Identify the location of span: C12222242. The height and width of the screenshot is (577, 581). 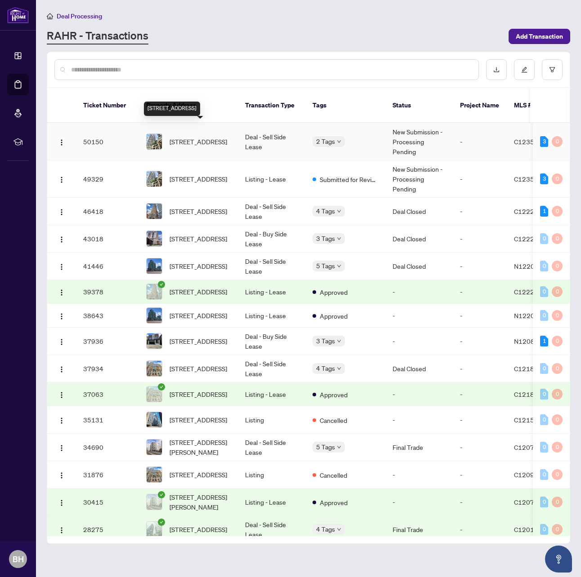
(532, 239).